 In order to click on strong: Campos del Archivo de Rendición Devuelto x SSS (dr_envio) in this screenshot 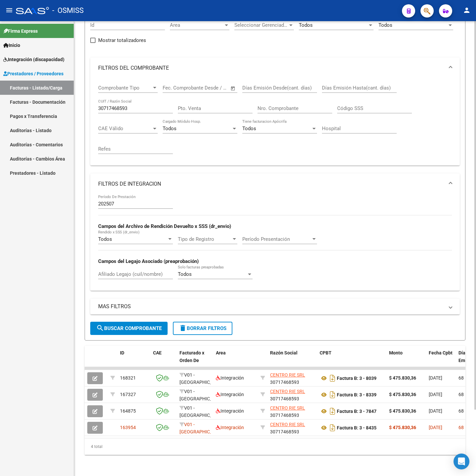, I will do `click(165, 227)`.